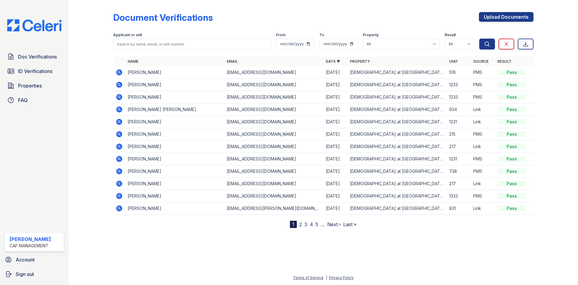 The width and height of the screenshot is (578, 285). Describe the element at coordinates (459, 208) in the screenshot. I see `td: 831` at that location.